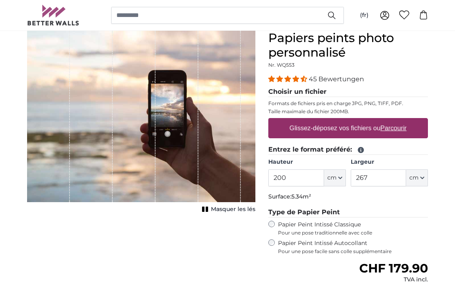 This screenshot has height=283, width=455. Describe the element at coordinates (349, 128) in the screenshot. I see `label: Glissez-déposez vos fichiers ou` at that location.